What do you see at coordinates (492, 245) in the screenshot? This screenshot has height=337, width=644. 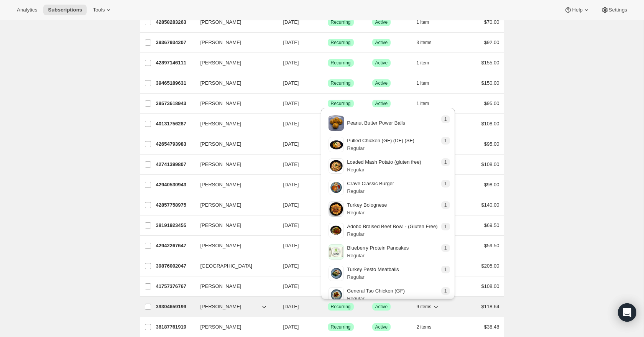 I see `span: $59.50` at bounding box center [492, 245].